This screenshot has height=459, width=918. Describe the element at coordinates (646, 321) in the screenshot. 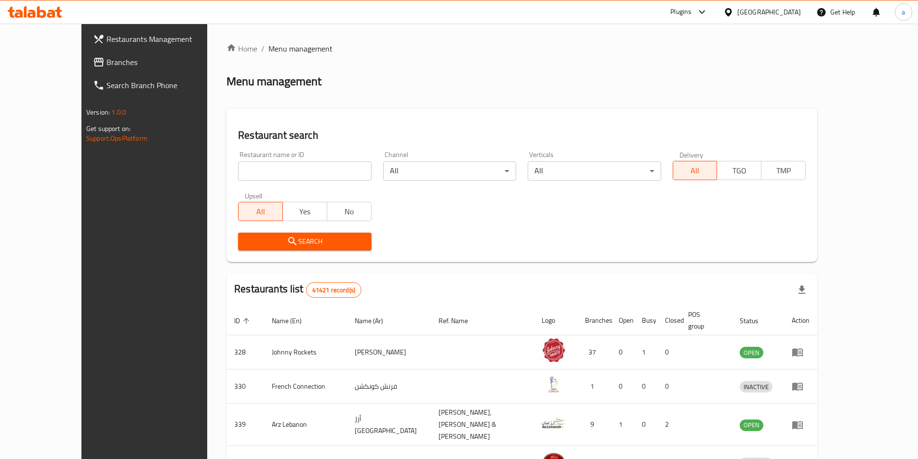

I see `th: Busy` at that location.